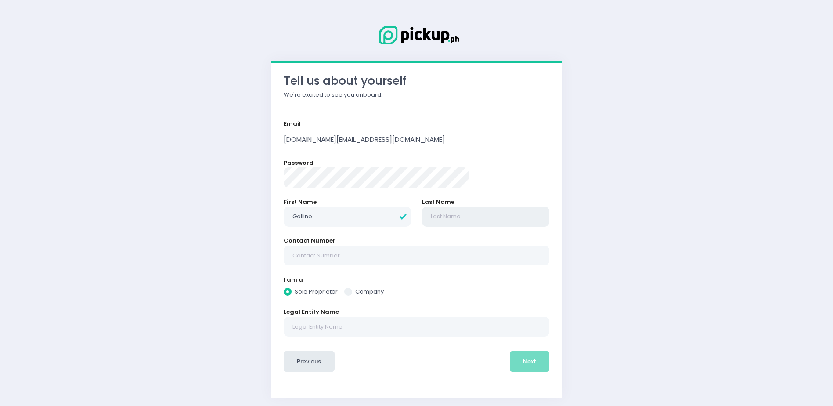  What do you see at coordinates (310, 241) in the screenshot?
I see `label: Contact Number` at bounding box center [310, 241].